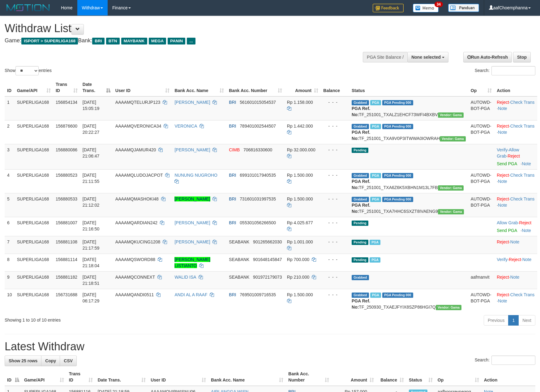  What do you see at coordinates (112, 319) in the screenshot?
I see `div: Showing 1 to 10 of 10 entries` at bounding box center [112, 319].